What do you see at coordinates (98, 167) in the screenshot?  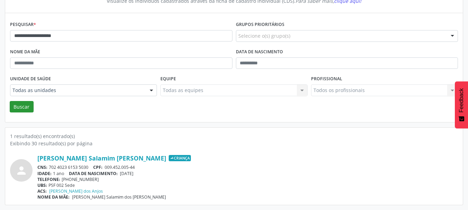 I see `span: CPF:` at bounding box center [98, 167].